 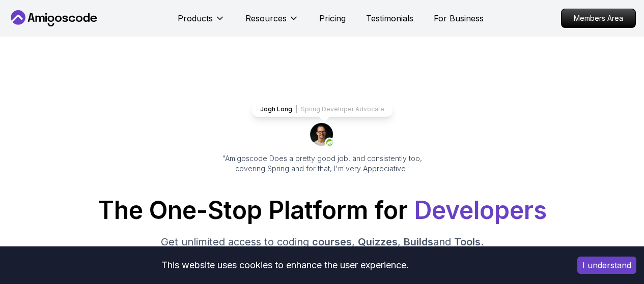 I want to click on p: Spring Developer Advocate, so click(x=342, y=109).